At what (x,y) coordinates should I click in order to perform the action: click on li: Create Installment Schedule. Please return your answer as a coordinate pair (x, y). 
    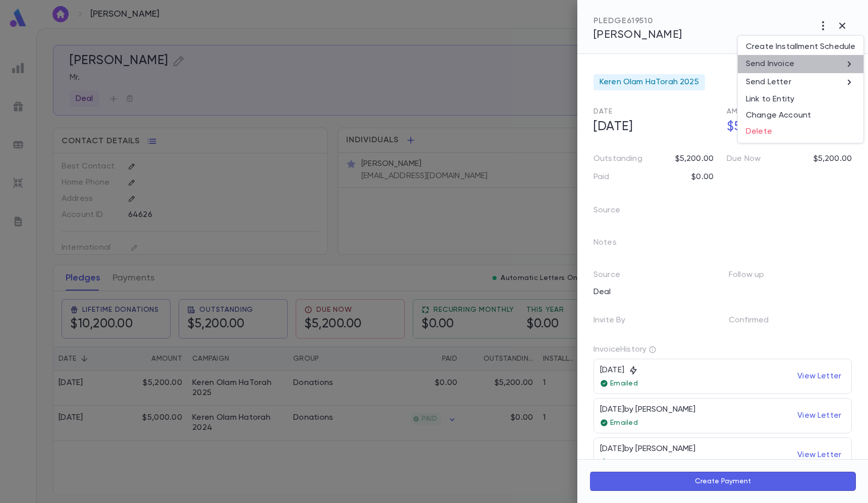
    Looking at the image, I should click on (800, 47).